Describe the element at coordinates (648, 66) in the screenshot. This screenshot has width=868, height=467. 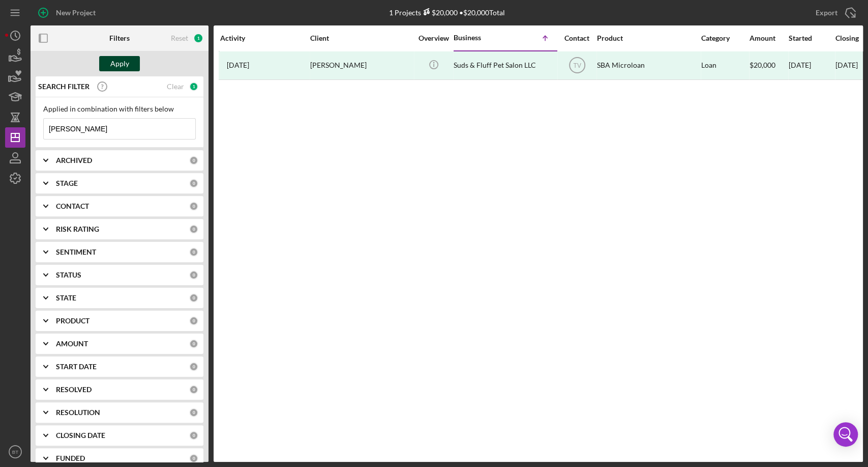
I see `div: SBA Microloan` at that location.